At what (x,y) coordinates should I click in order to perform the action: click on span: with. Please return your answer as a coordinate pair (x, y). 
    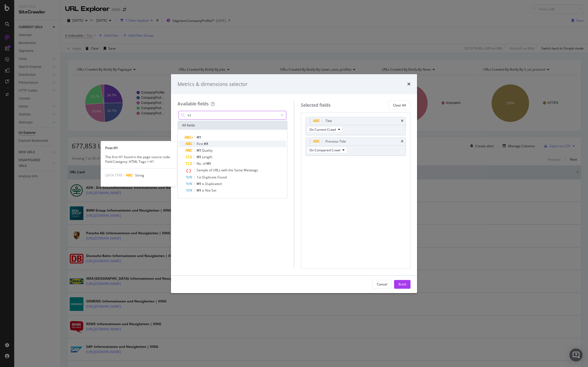
    Looking at the image, I should click on (225, 170).